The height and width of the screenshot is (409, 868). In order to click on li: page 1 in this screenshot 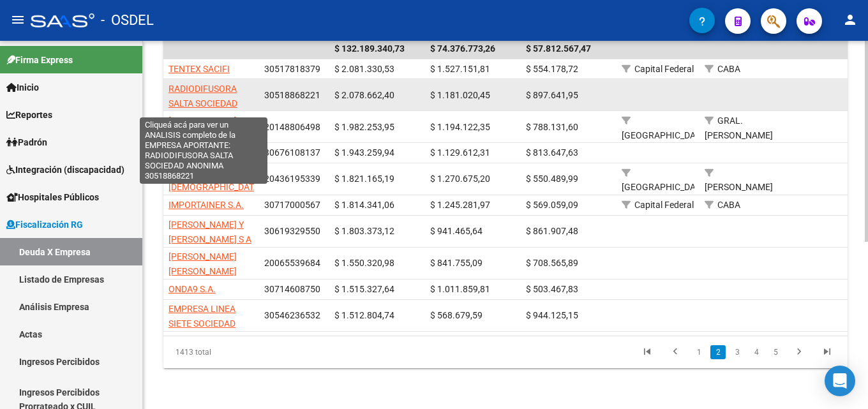, I will do `click(699, 352)`.